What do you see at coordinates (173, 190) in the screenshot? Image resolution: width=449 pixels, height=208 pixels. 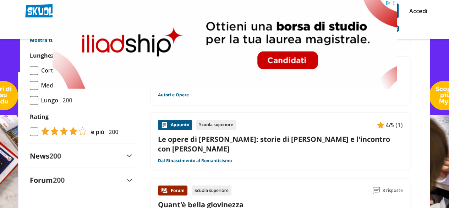 I see `div: Forum` at bounding box center [173, 190].